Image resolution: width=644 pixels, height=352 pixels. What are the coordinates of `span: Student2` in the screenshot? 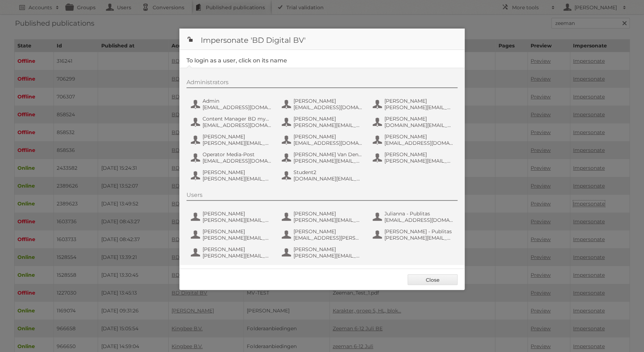 It's located at (328, 172).